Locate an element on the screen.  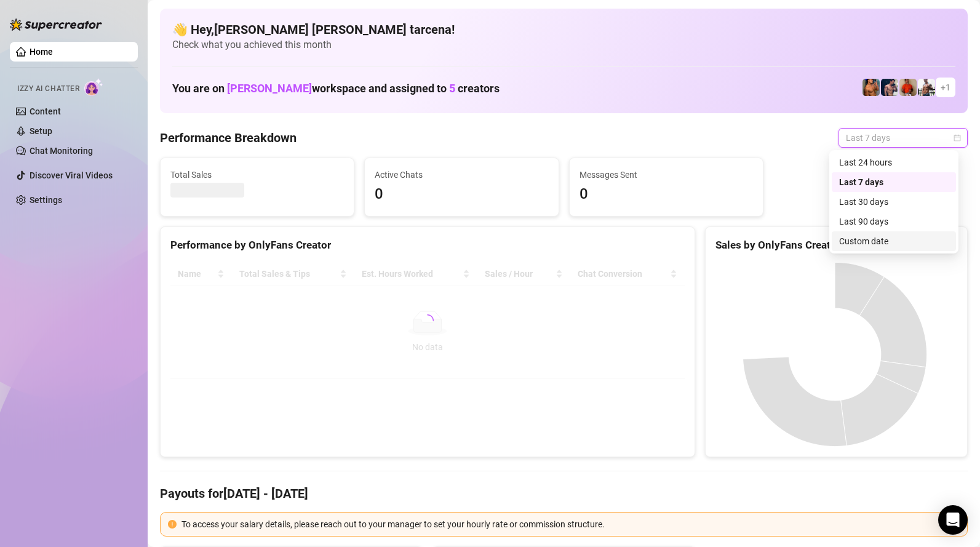
span: Messages Sent is located at coordinates (666, 175).